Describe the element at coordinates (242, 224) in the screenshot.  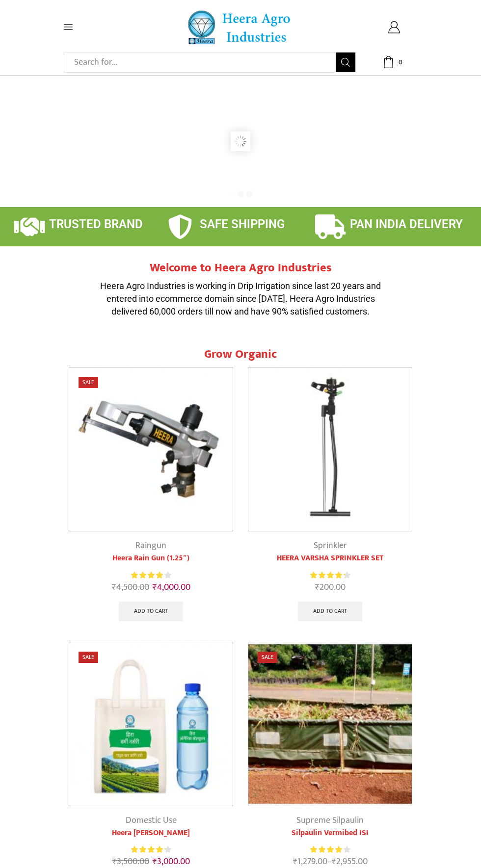
I see `span: SAFE SHIPPING` at that location.